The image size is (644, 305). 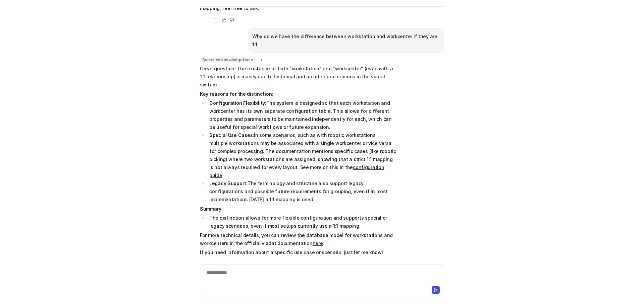 What do you see at coordinates (318, 243) in the screenshot?
I see `a: here` at bounding box center [318, 243].